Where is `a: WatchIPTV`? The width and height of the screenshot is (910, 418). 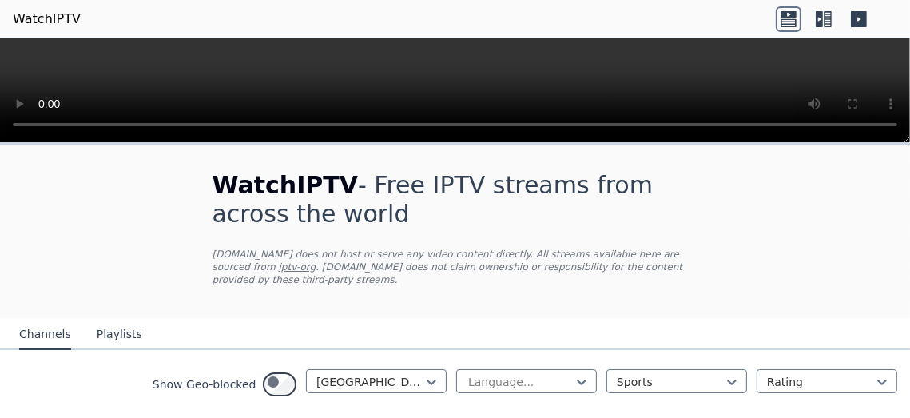 a: WatchIPTV is located at coordinates (46, 19).